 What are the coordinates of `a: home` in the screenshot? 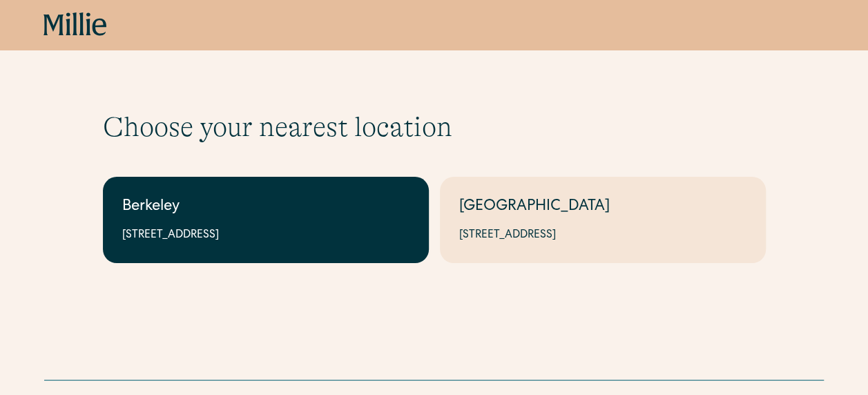 It's located at (76, 25).